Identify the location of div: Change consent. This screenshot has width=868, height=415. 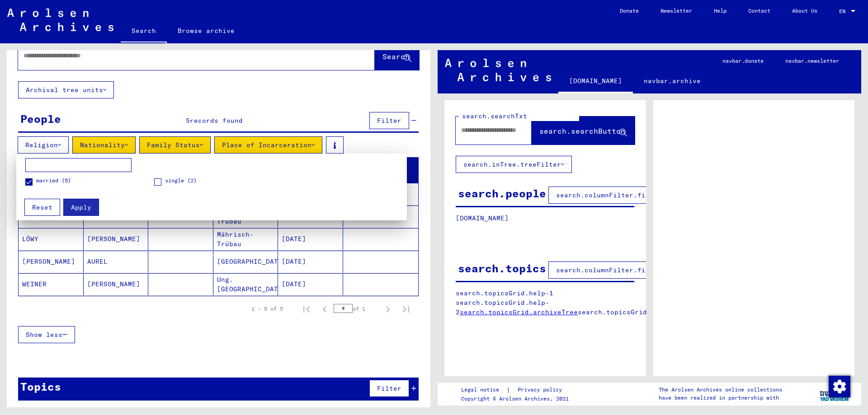
(839, 386).